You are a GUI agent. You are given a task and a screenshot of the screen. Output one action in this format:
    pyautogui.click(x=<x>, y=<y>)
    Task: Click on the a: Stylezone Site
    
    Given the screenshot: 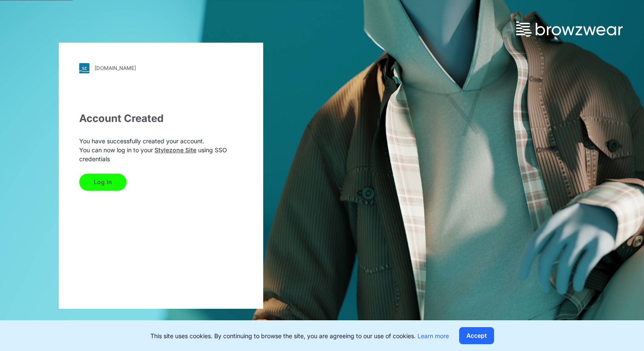 What is the action you would take?
    pyautogui.click(x=176, y=149)
    